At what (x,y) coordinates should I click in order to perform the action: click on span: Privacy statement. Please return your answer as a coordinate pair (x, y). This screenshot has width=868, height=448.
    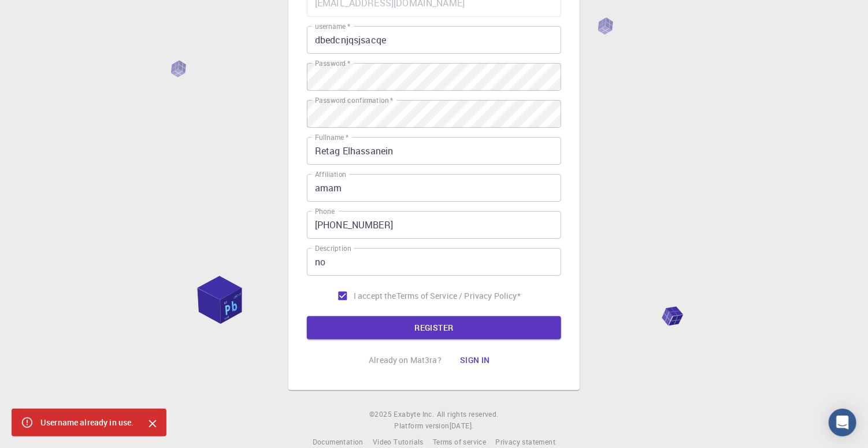
    Looking at the image, I should click on (525, 441).